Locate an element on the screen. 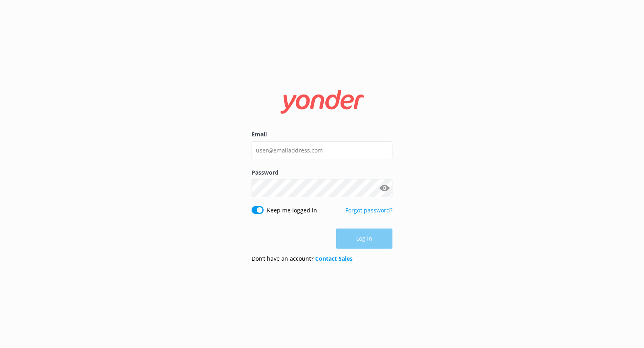 Image resolution: width=644 pixels, height=348 pixels. p: Don’t have an account? is located at coordinates (302, 259).